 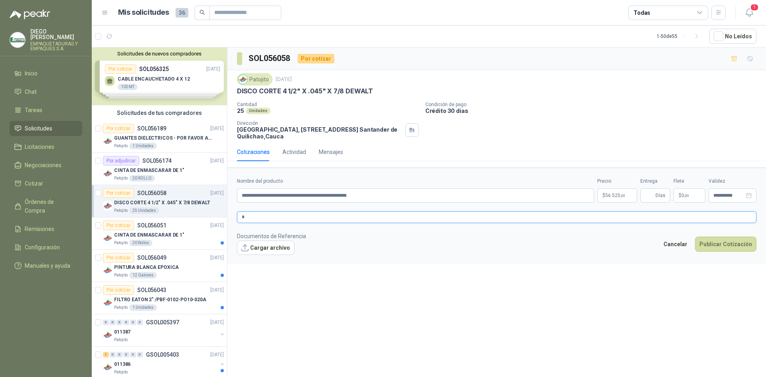 I want to click on span: search, so click(x=202, y=12).